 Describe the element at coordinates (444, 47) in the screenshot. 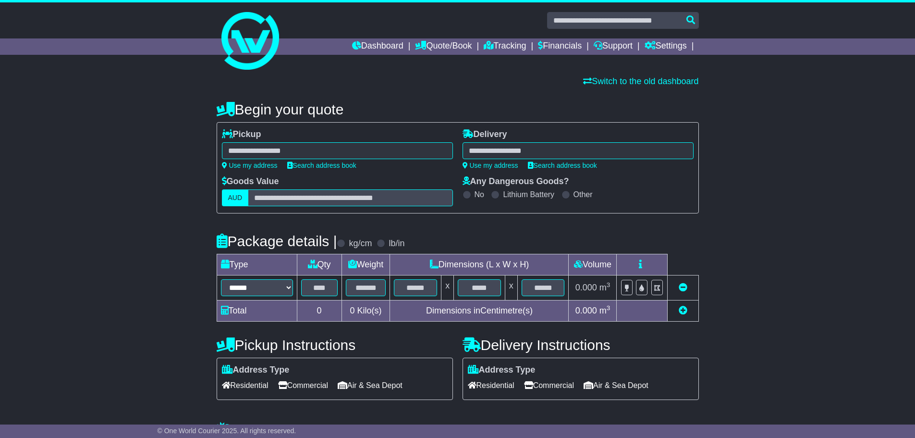

I see `a: Quote/Book` at that location.